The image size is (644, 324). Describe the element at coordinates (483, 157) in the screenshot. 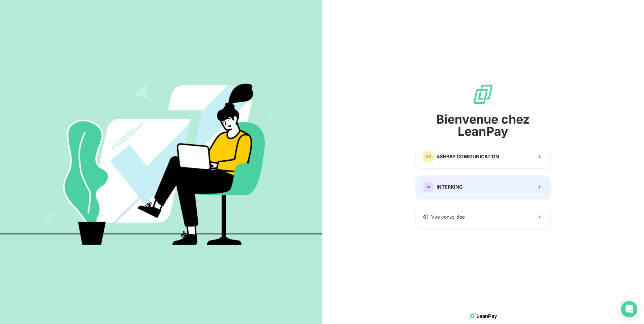

I see `button: ACASHBAY COMMUNICATION` at that location.